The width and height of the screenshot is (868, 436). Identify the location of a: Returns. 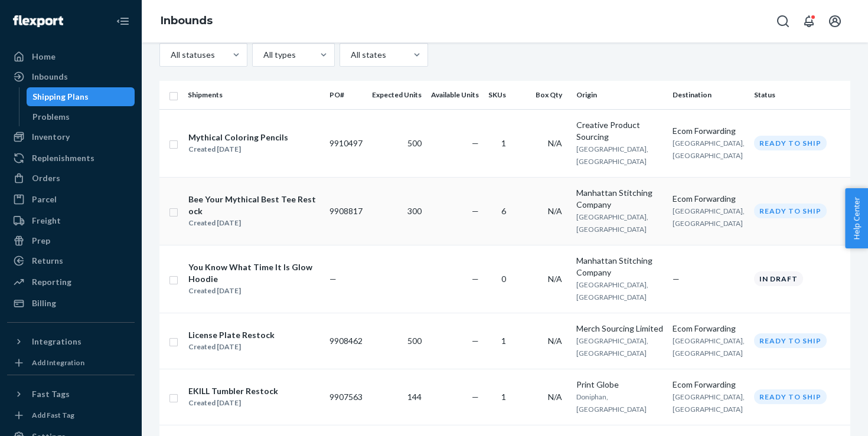
(71, 261).